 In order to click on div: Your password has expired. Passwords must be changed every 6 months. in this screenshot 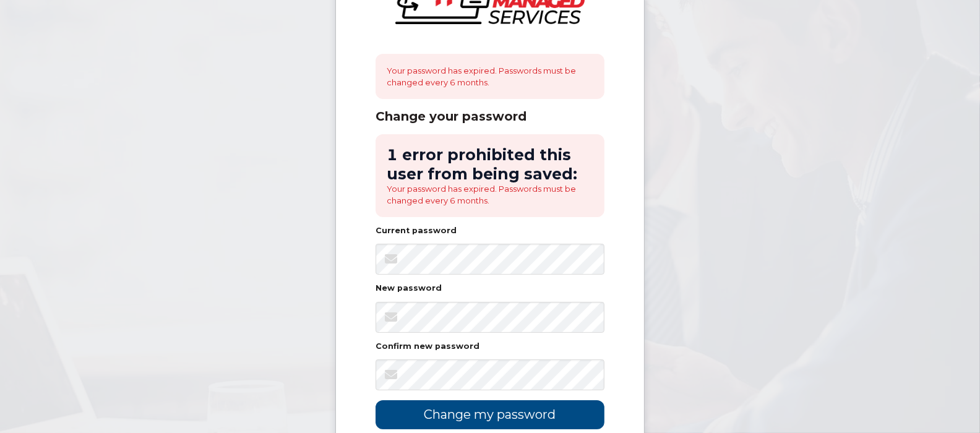, I will do `click(490, 76)`.